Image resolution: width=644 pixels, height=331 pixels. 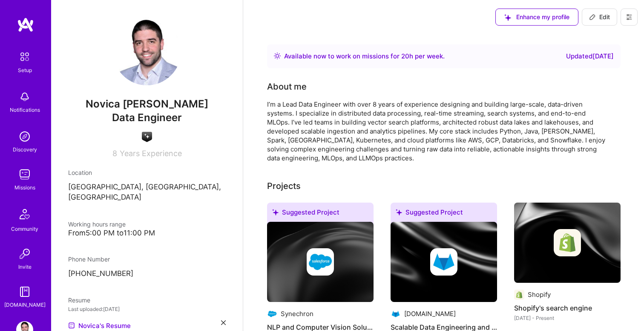 What do you see at coordinates (99, 325) in the screenshot?
I see `a: Novica's Resume` at bounding box center [99, 325].